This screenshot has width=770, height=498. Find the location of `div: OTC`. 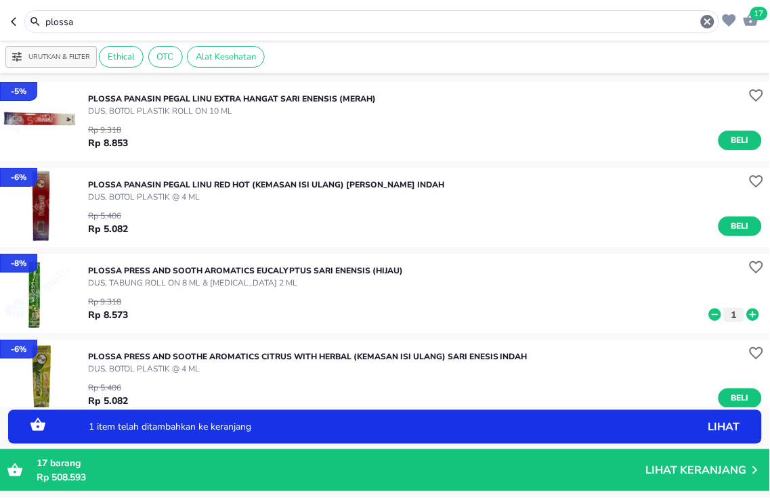

div: OTC is located at coordinates (165, 57).